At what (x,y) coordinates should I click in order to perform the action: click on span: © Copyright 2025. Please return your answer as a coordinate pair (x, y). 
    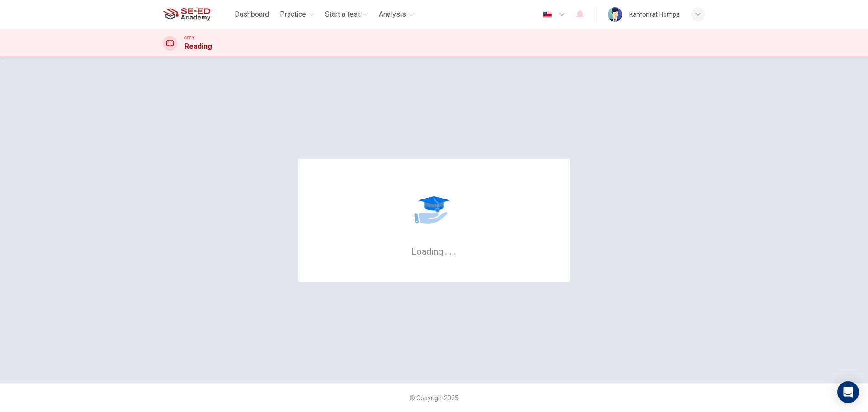
    Looking at the image, I should click on (434, 398).